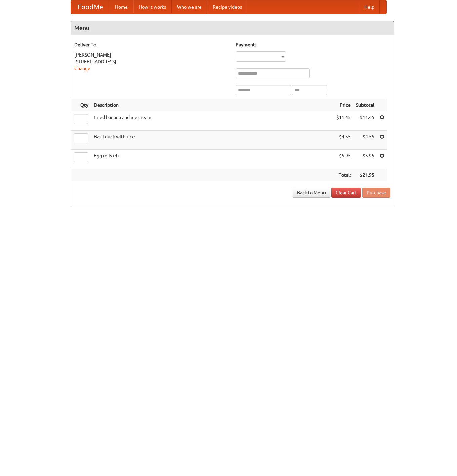  Describe the element at coordinates (376, 193) in the screenshot. I see `button: Purchase` at that location.